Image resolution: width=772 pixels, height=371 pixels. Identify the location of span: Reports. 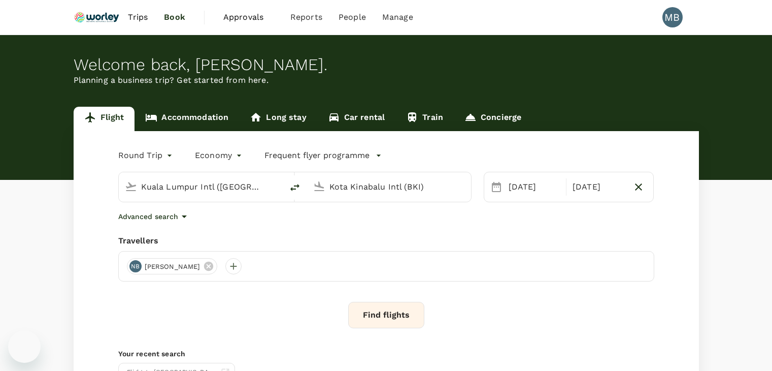
(306, 17).